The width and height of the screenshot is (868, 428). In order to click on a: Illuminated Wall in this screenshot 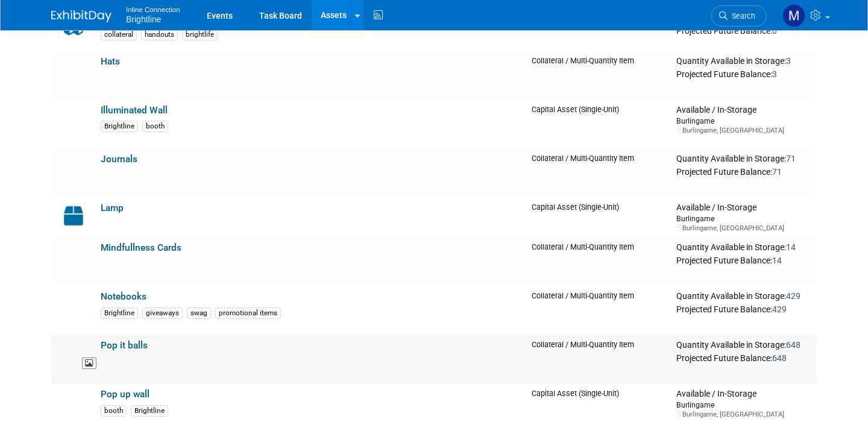, I will do `click(134, 111)`.